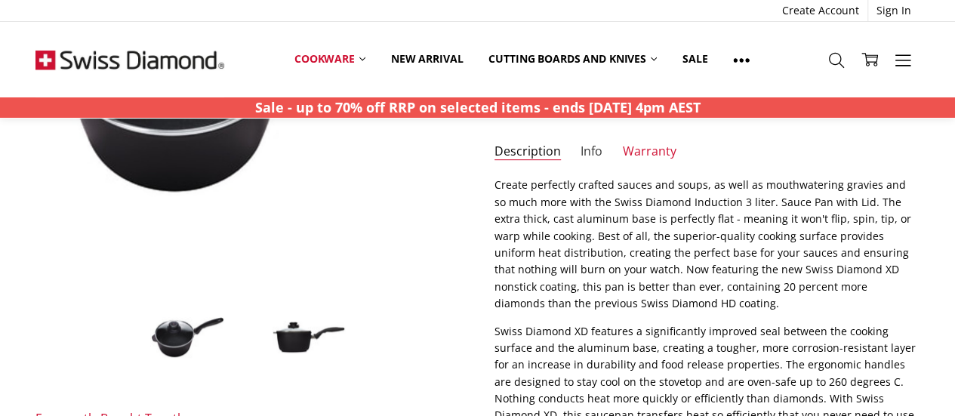  Describe the element at coordinates (707, 244) in the screenshot. I see `p: Create perfectly crafted sauces and soups, as well as mouthwatering gravies and so much more with...` at that location.